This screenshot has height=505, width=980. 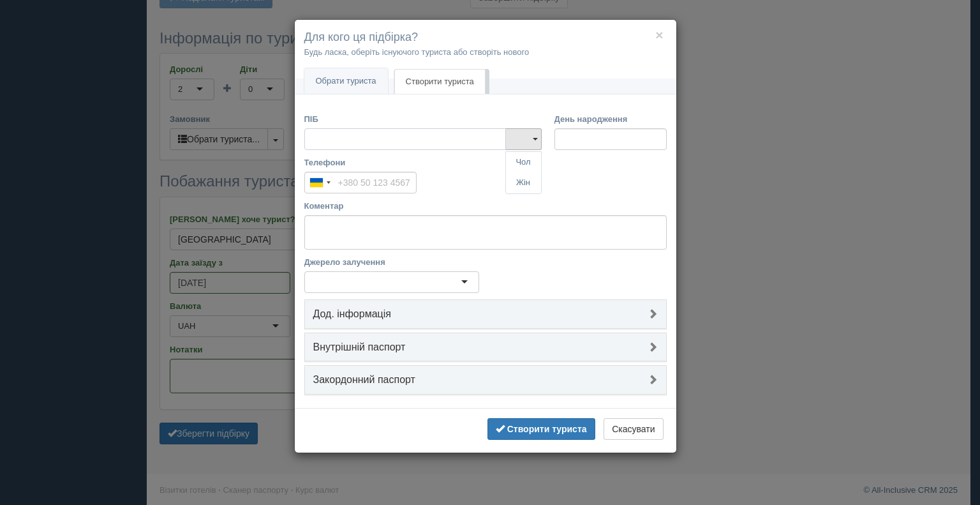 I want to click on h4: Внутрішній паспорт, so click(x=485, y=347).